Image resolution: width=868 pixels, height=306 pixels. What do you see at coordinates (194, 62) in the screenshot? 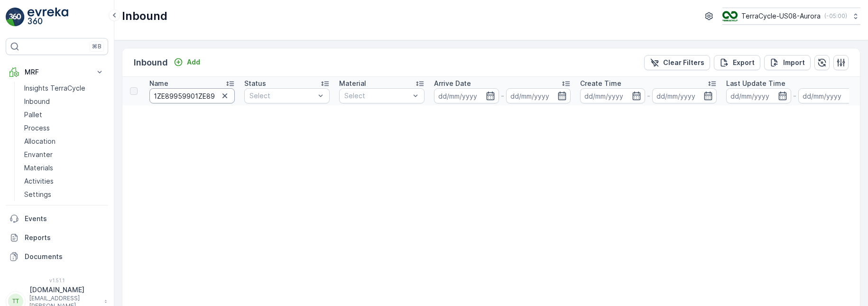
I see `p: Add` at bounding box center [194, 62].